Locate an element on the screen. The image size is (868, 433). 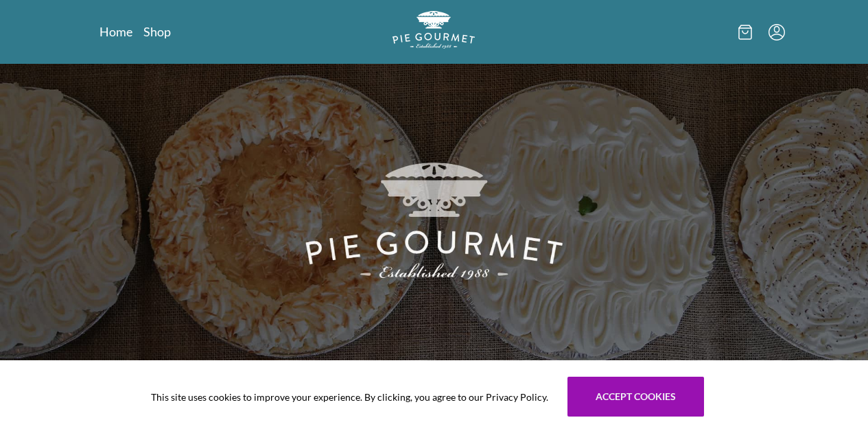
img: logo is located at coordinates (433, 29).